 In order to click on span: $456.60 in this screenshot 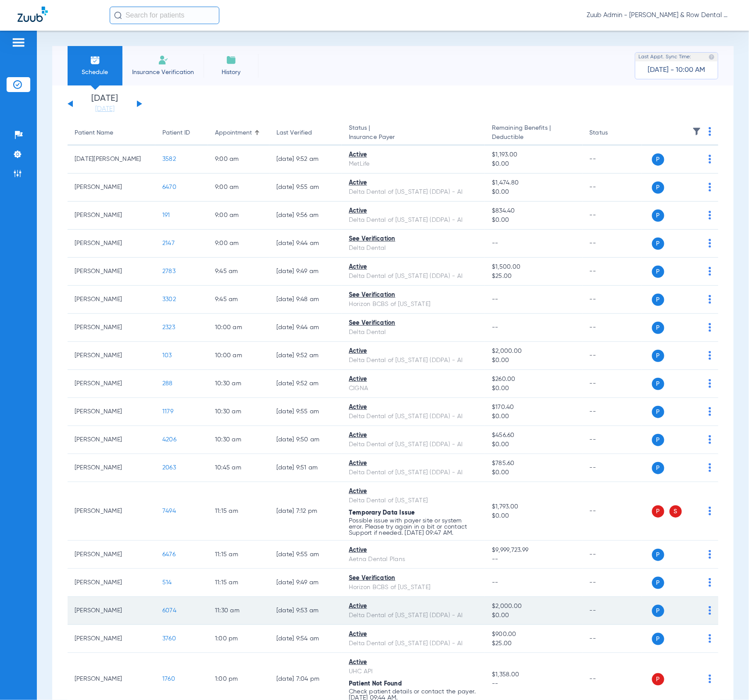, I will do `click(533, 436)`.